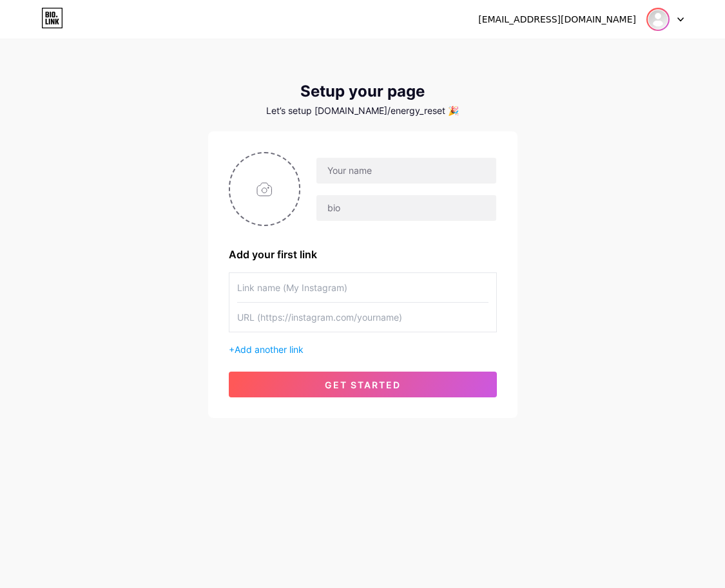 This screenshot has height=588, width=725. What do you see at coordinates (269, 349) in the screenshot?
I see `span: Add another link` at bounding box center [269, 349].